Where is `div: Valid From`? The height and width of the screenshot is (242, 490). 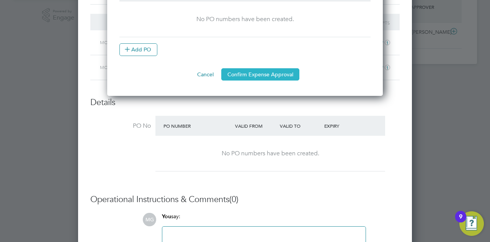
div: Valid From is located at coordinates (255, 126).